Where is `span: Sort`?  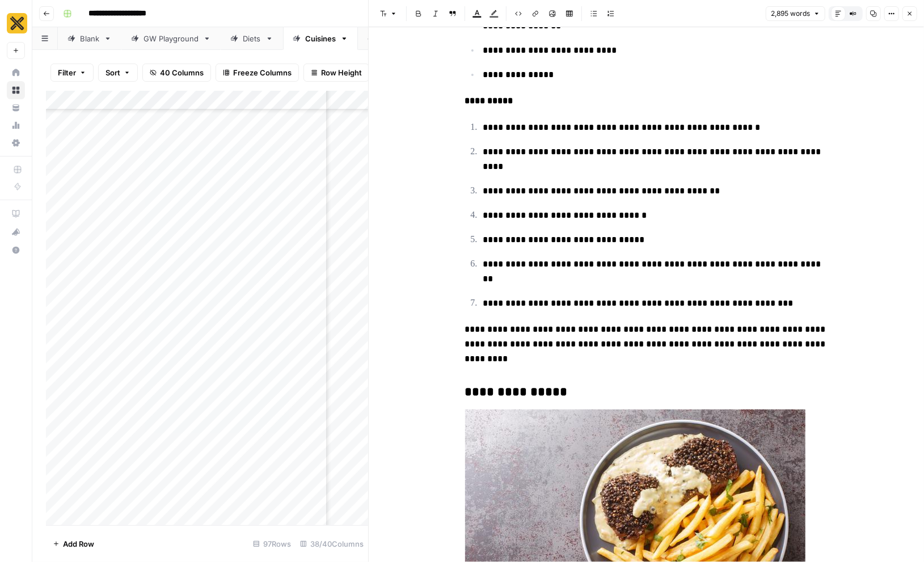 span: Sort is located at coordinates (113, 73).